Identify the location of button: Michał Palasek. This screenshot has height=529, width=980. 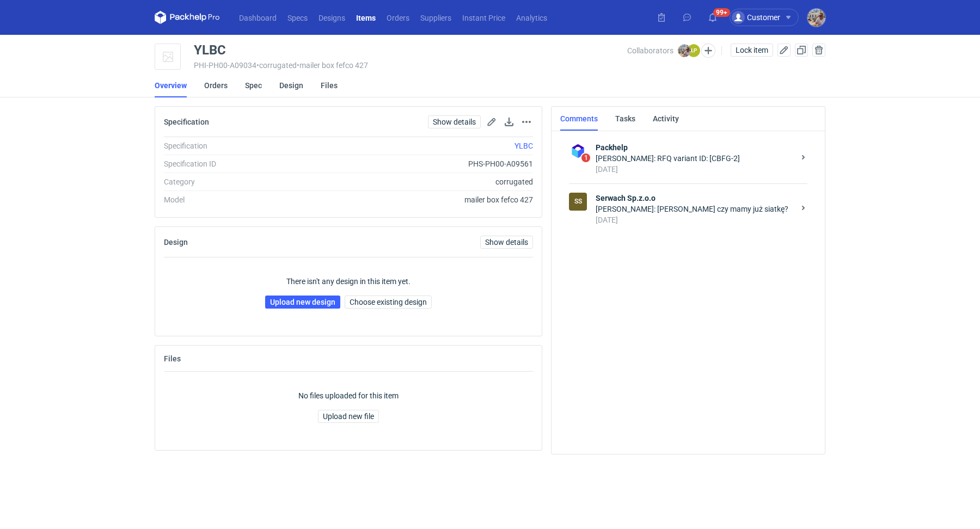
(816, 17).